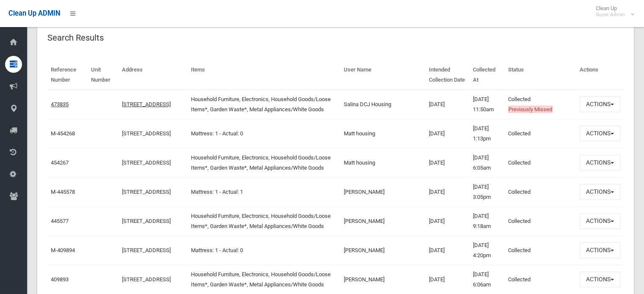 The width and height of the screenshot is (644, 294). I want to click on a: 445577, so click(59, 221).